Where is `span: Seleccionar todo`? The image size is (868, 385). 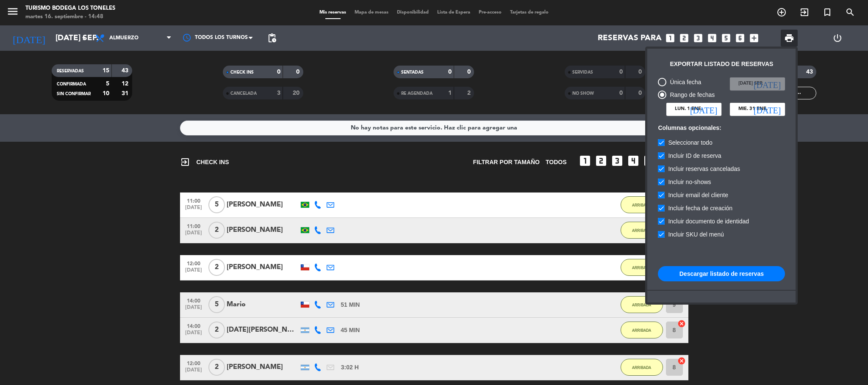
span: Seleccionar todo is located at coordinates (690, 143).